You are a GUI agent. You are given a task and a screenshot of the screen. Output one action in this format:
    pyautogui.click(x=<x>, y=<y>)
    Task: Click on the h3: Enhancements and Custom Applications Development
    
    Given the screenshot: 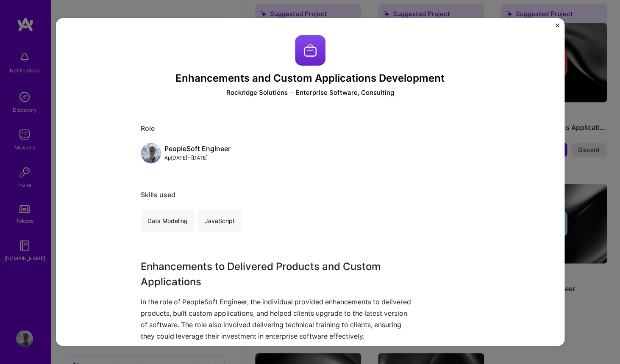 What is the action you would take?
    pyautogui.click(x=310, y=78)
    